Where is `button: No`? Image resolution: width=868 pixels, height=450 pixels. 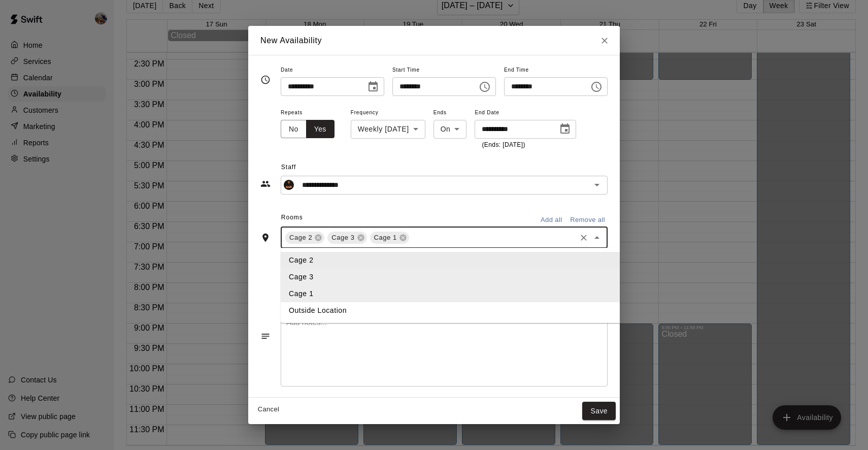
button: No is located at coordinates (293, 129).